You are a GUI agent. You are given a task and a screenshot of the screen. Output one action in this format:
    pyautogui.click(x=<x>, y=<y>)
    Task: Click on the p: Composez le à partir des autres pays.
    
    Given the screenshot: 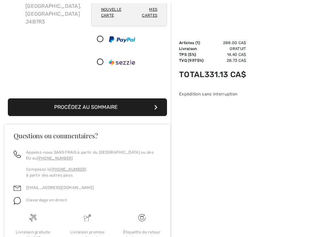 What is the action you would take?
    pyautogui.click(x=94, y=172)
    